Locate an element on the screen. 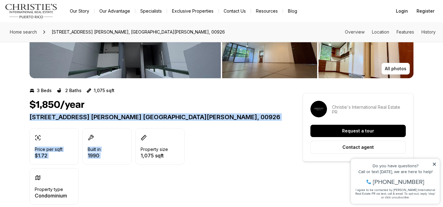 The width and height of the screenshot is (443, 207). p: 1990 is located at coordinates (94, 155).